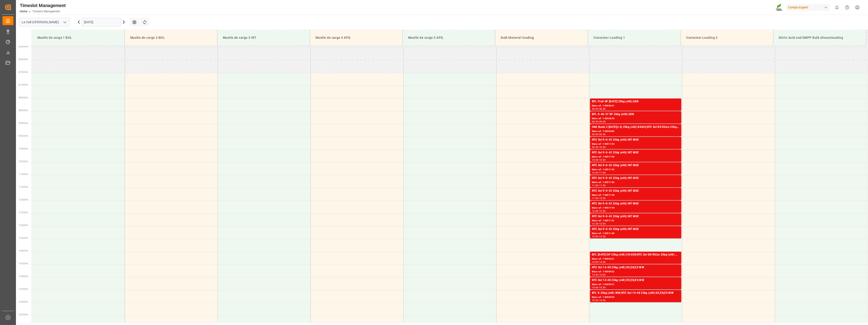 Image resolution: width=868 pixels, height=325 pixels. What do you see at coordinates (171, 38) in the screenshot?
I see `div: Muelle de carga 2 BOL` at bounding box center [171, 38].